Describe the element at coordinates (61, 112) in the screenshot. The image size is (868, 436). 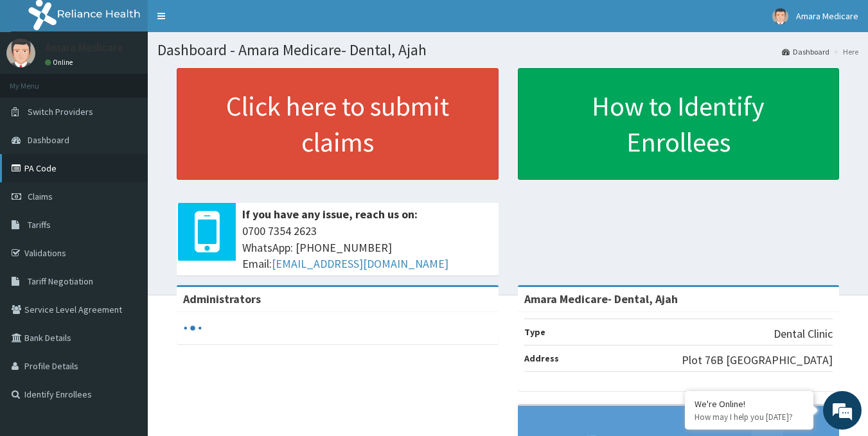
I see `span: Switch Providers` at that location.